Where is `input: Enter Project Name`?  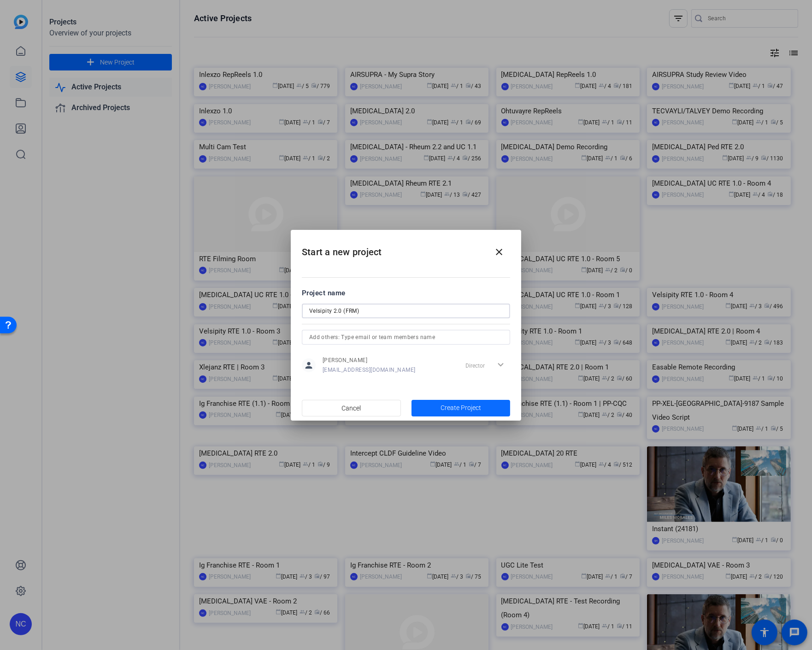
input: Enter Project Name is located at coordinates (406, 311).